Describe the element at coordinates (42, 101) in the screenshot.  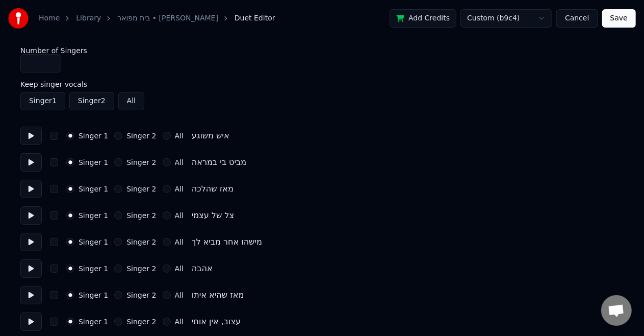
I see `button: Singer1` at that location.